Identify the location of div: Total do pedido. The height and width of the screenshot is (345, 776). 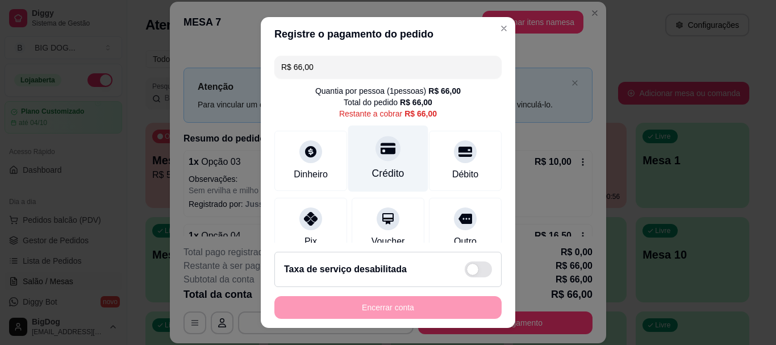
(388, 102).